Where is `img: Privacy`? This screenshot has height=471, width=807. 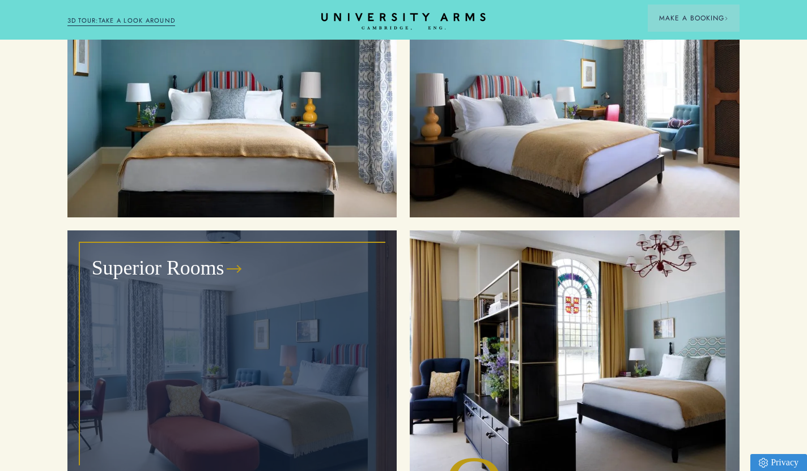 img: Privacy is located at coordinates (763, 463).